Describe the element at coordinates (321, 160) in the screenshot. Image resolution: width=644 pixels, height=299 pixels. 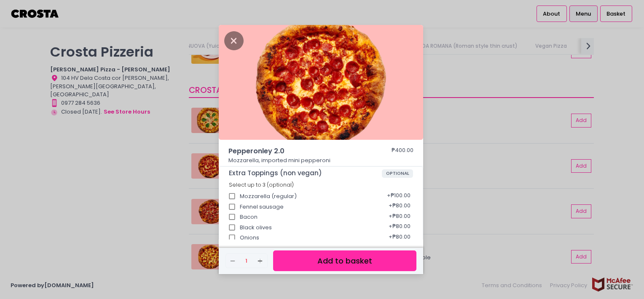
I see `p: Mozzarella, imported mini pepperoni` at that location.